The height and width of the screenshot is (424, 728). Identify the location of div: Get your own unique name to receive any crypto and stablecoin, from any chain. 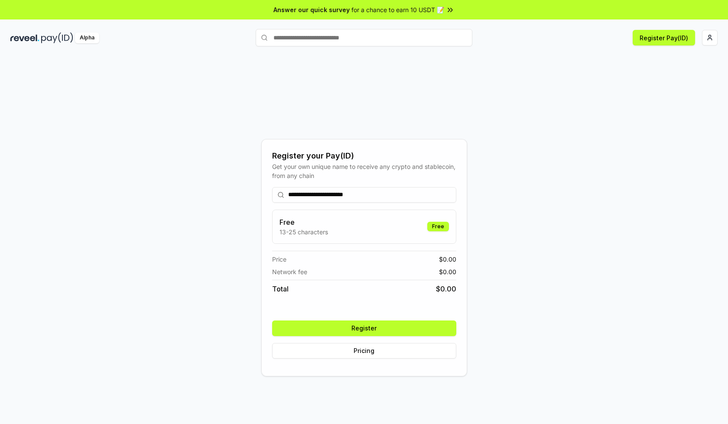
(364, 171).